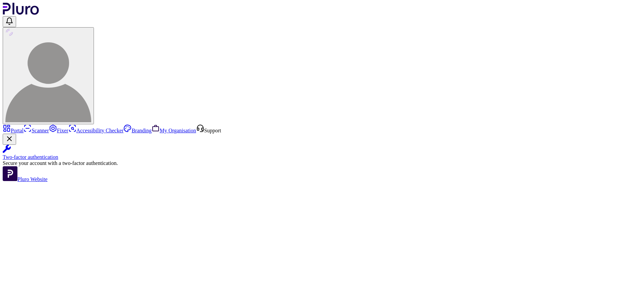 The image size is (644, 306). I want to click on a: Open Pluro Website, so click(25, 179).